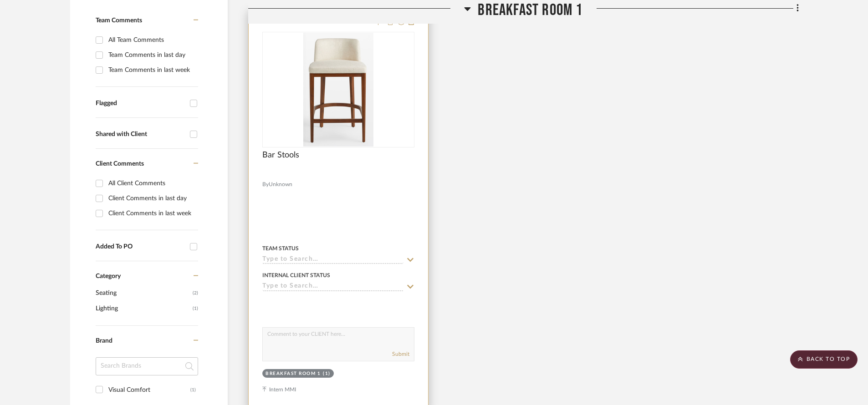  Describe the element at coordinates (143, 309) in the screenshot. I see `span: Lighting` at that location.